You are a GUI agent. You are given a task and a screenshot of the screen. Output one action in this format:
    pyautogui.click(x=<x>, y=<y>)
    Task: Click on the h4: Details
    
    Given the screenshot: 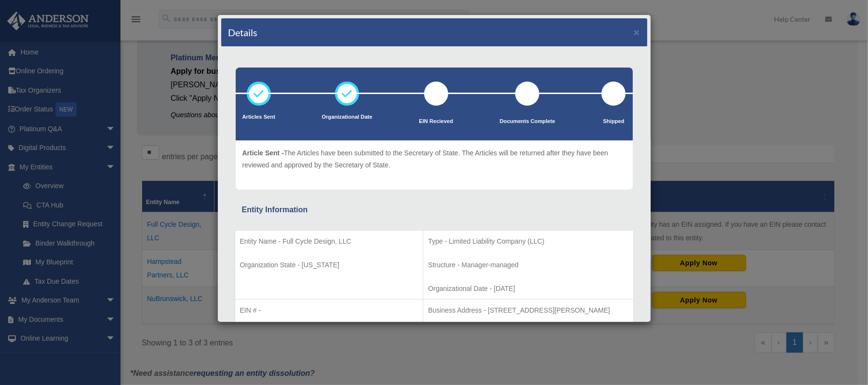 What is the action you would take?
    pyautogui.click(x=243, y=32)
    